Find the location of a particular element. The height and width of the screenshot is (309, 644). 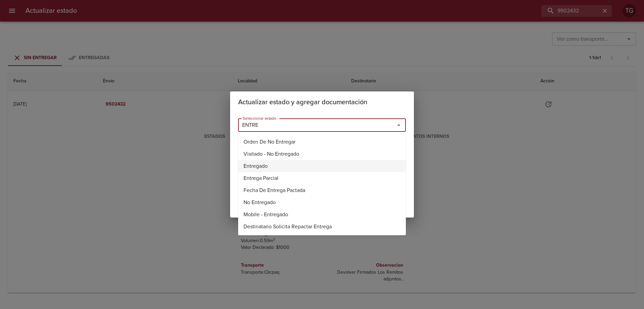

li: Orden De No Entregar is located at coordinates (322, 141).